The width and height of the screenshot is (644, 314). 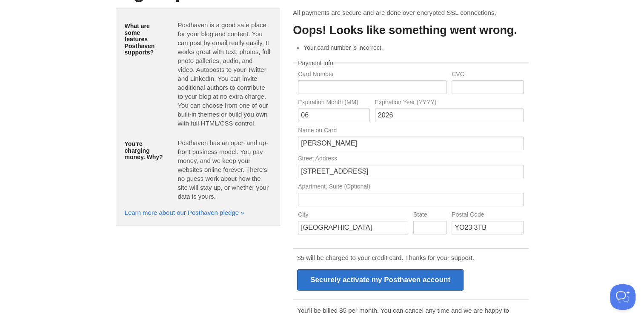 I want to click on h5: You're charging money. Why?, so click(x=145, y=151).